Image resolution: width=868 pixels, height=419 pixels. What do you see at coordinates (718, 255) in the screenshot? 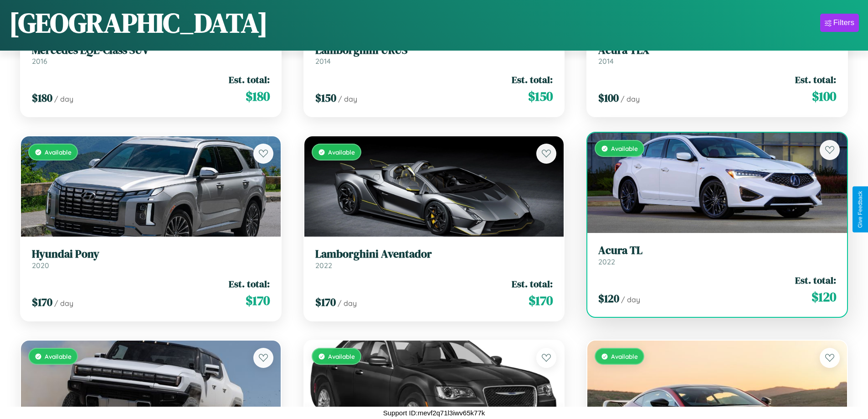
I see `a: Acura TL2022` at bounding box center [718, 255].